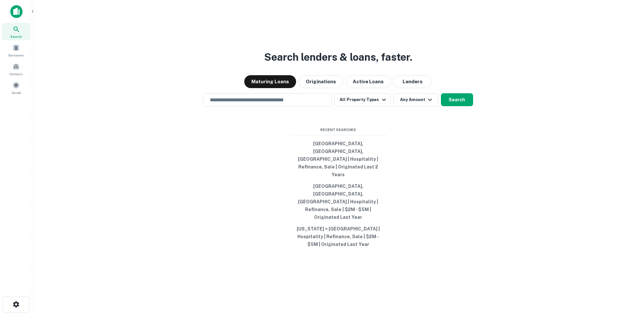 The width and height of the screenshot is (644, 315). What do you see at coordinates (628, 279) in the screenshot?
I see `div: Chat Widget` at bounding box center [628, 279].